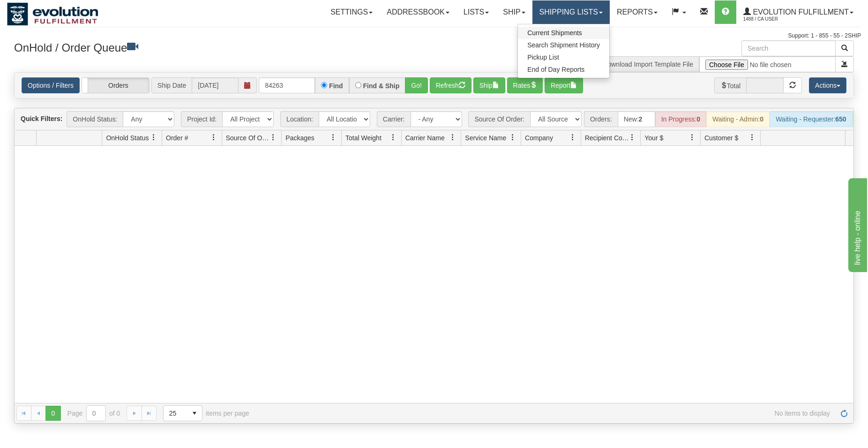  What do you see at coordinates (722, 138) in the screenshot?
I see `span: Customer $` at bounding box center [722, 138].